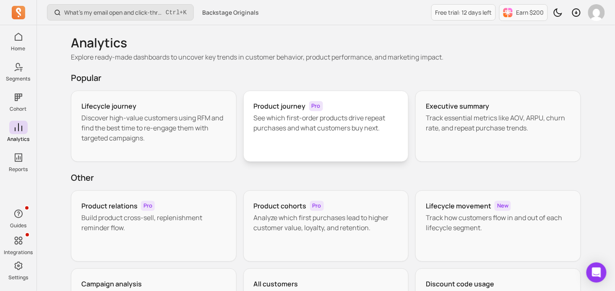 The image size is (615, 291). What do you see at coordinates (109, 106) in the screenshot?
I see `h3: Lifecycle journey` at bounding box center [109, 106].